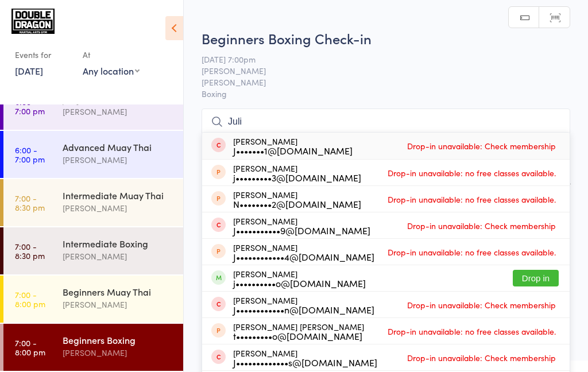 Image resolution: width=588 pixels, height=372 pixels. Describe the element at coordinates (386, 38) in the screenshot. I see `h2: Beginners Boxing Check-in` at that location.